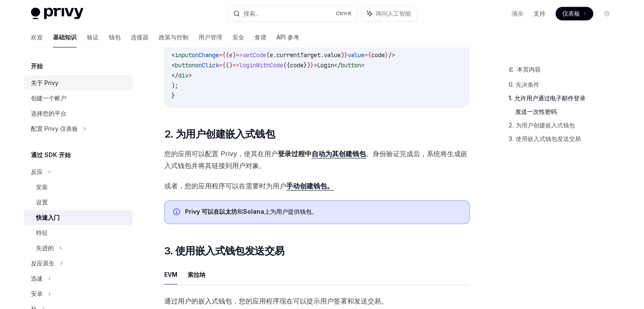  Describe the element at coordinates (173, 37) in the screenshot. I see `font: 政策与控制` at that location.